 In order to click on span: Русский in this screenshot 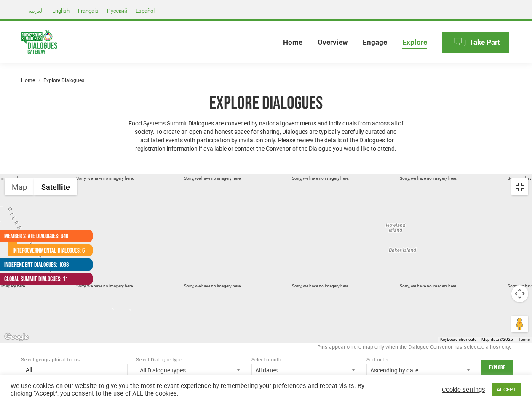, I will do `click(117, 11)`.